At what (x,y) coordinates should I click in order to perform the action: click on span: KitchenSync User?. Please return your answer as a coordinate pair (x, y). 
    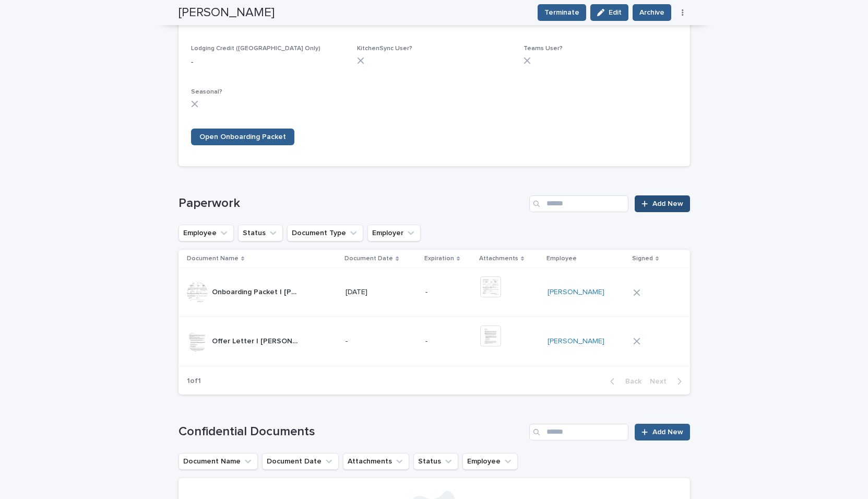
    Looking at the image, I should click on (385, 48).